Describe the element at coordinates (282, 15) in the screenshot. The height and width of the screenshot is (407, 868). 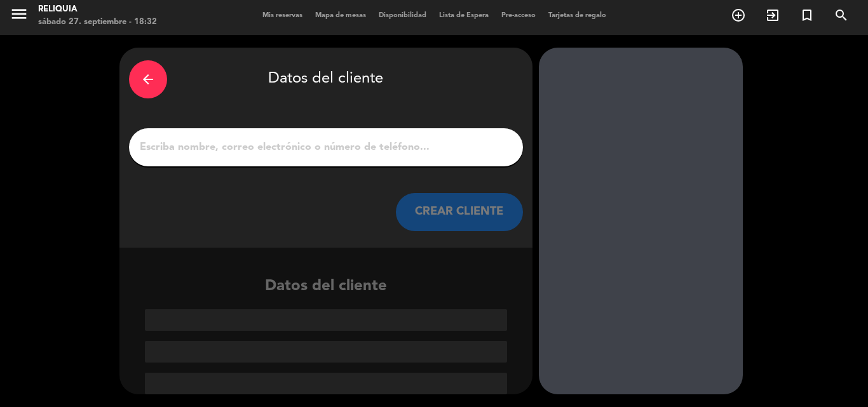
I see `span: Mis reservas` at that location.